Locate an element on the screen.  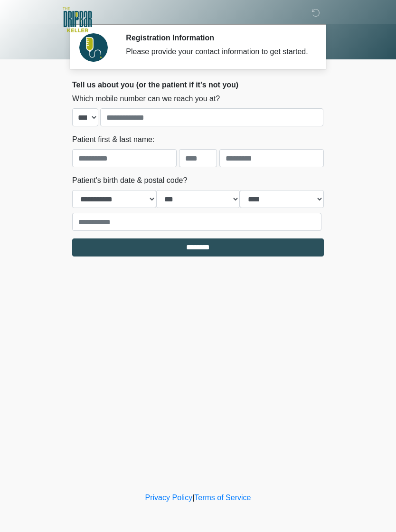
h2: Tell us about you (or the patient if it's not you) is located at coordinates (198, 84).